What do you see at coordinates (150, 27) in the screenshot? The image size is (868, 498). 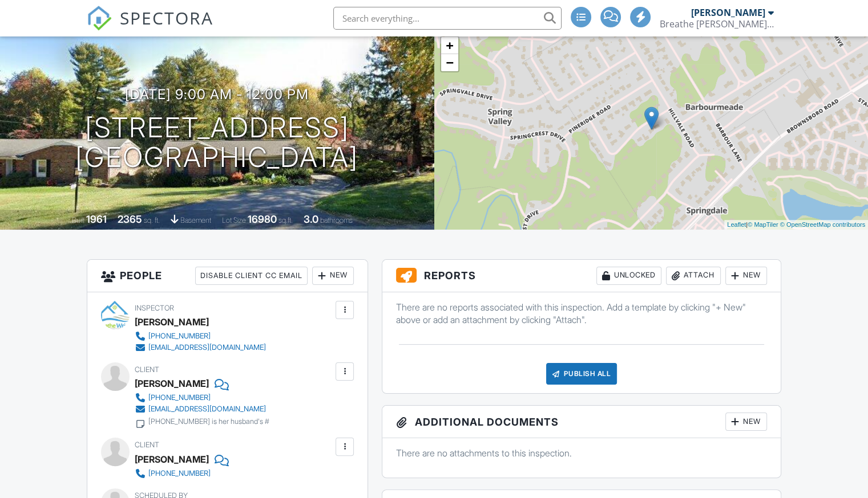 I see `a: SPECTORA` at bounding box center [150, 27].